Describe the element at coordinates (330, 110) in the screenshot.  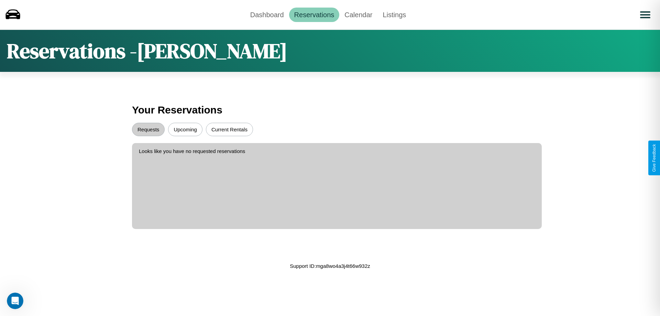
I see `h3: Your Reservations` at that location.